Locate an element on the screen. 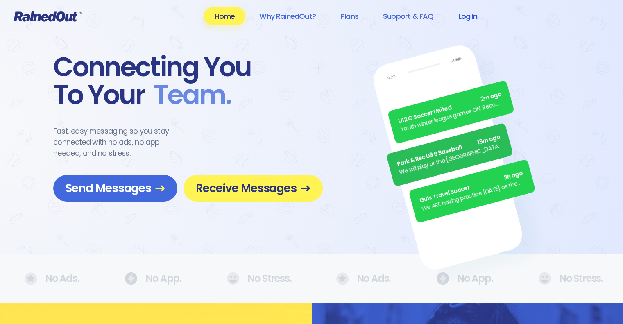  a: Receive Messages is located at coordinates (253, 188).